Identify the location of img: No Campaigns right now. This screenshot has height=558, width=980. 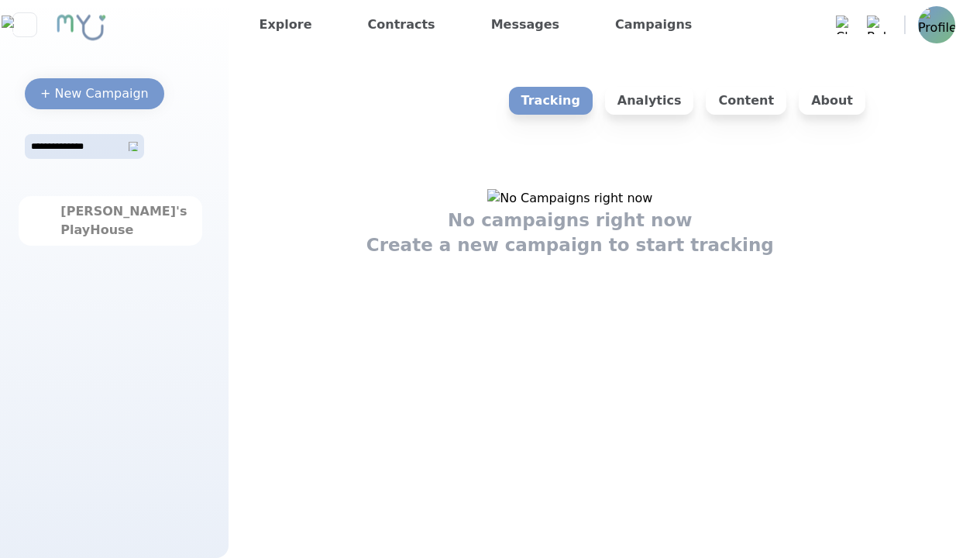
(570, 198).